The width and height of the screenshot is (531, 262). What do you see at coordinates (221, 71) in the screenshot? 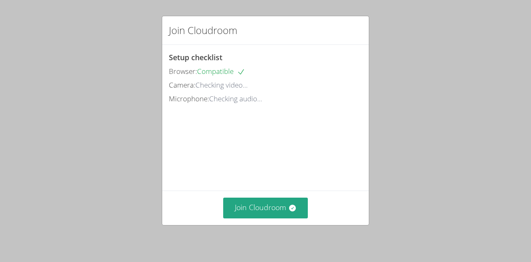
I see `span: Compatible` at bounding box center [221, 71].